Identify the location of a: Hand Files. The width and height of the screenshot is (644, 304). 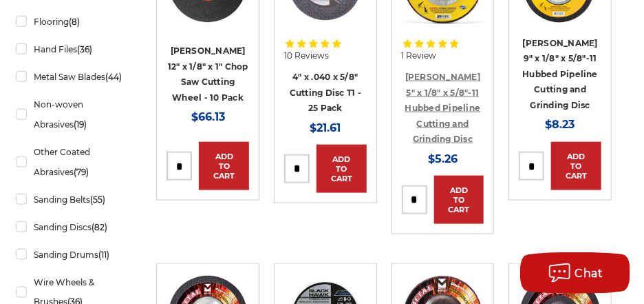
(71, 49).